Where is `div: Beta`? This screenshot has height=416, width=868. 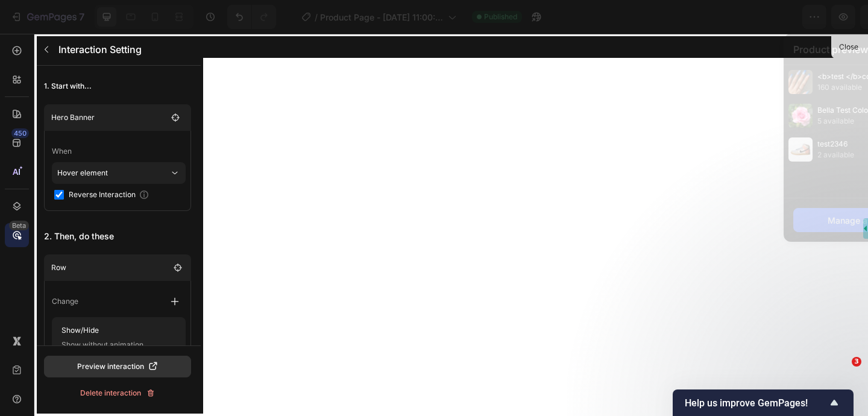 div: Beta is located at coordinates (18, 225).